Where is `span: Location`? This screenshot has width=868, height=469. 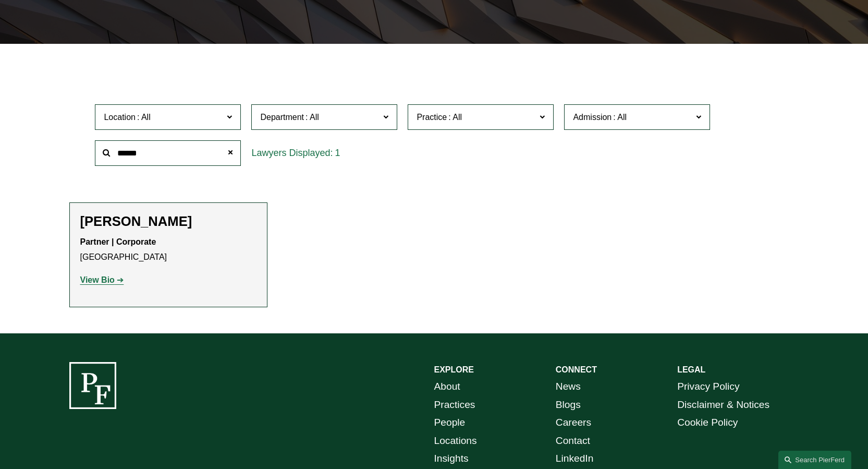 span: Location is located at coordinates (120, 117).